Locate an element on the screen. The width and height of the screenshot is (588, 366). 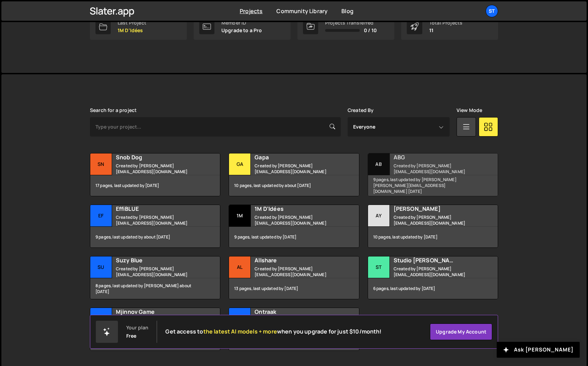
h2: Get access to when you upgrade for just $10/month! is located at coordinates (273, 331).